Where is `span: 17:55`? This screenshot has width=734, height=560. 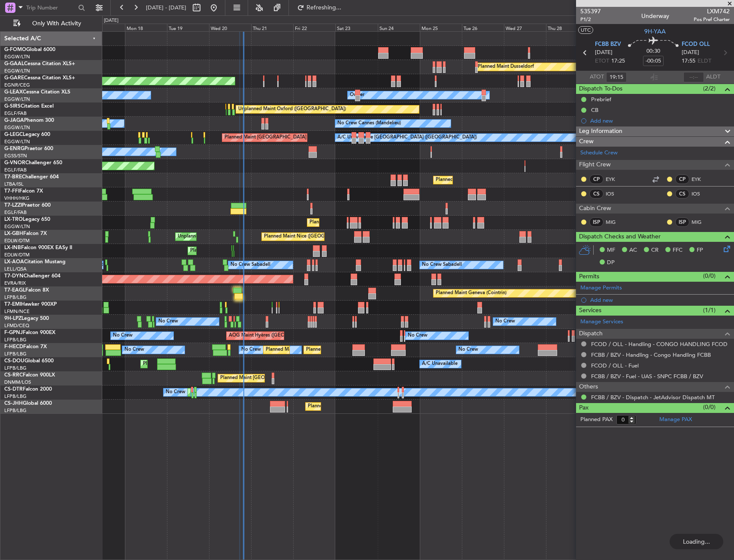
span: 17:55 is located at coordinates (688, 61).